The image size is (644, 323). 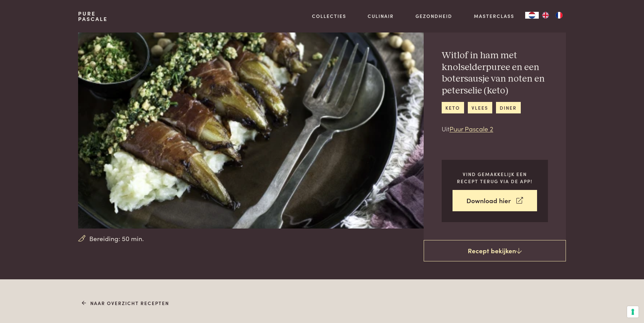 What do you see at coordinates (329, 16) in the screenshot?
I see `a: Collecties` at bounding box center [329, 16].